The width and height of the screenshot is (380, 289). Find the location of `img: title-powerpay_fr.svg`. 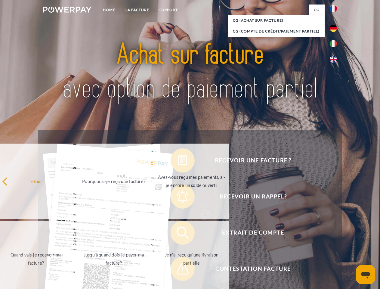

img: title-powerpay_fr.svg is located at coordinates (190, 72).